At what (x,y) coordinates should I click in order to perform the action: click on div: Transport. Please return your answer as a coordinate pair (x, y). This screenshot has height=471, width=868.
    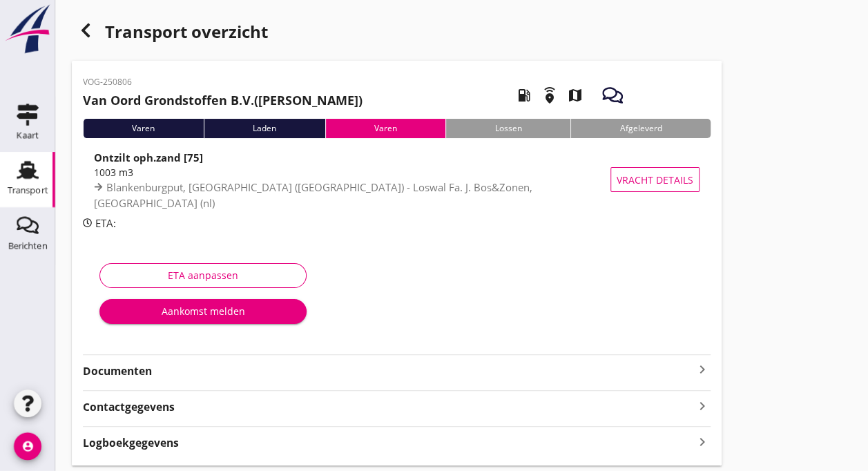
    Looking at the image, I should click on (28, 190).